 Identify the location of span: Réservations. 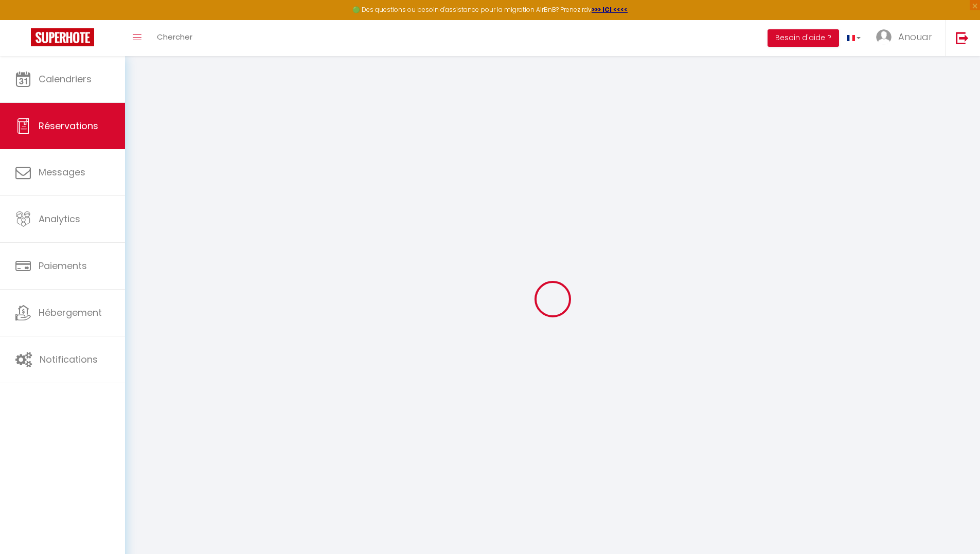
(69, 126).